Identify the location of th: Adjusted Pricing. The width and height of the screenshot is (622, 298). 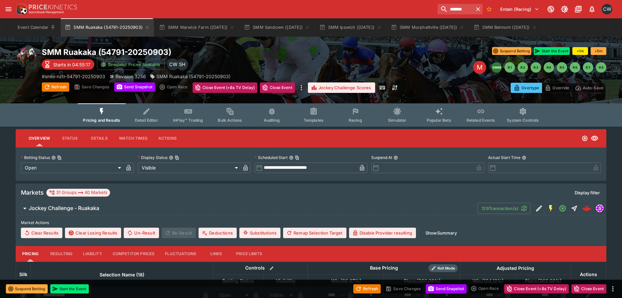
(515, 267).